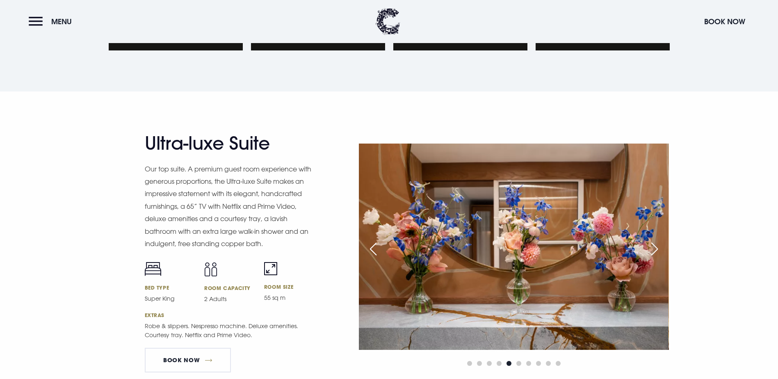 The width and height of the screenshot is (778, 379). What do you see at coordinates (61, 21) in the screenshot?
I see `span: Menu` at bounding box center [61, 21].